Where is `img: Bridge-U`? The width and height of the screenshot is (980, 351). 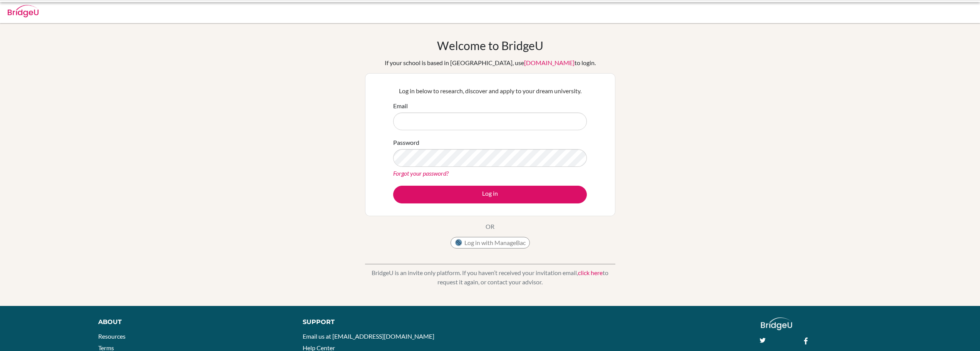 img: Bridge-U is located at coordinates (23, 11).